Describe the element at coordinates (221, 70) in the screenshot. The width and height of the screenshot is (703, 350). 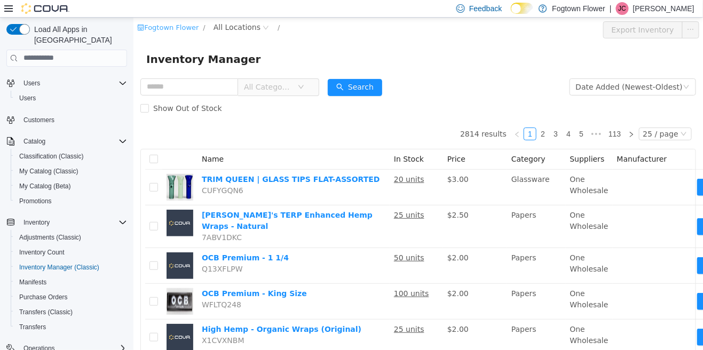
I see `button: icon: searchSearch` at that location.